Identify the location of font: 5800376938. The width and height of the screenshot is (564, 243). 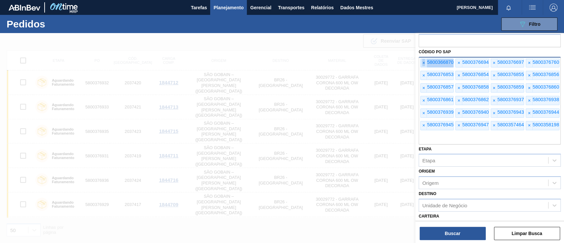
(546, 99).